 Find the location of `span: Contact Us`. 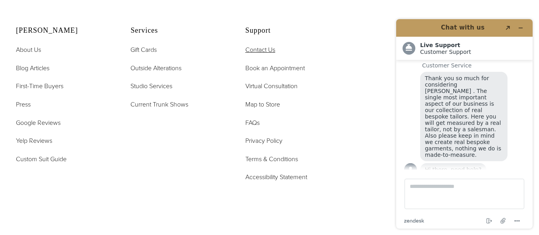

span: Contact Us is located at coordinates (260, 49).